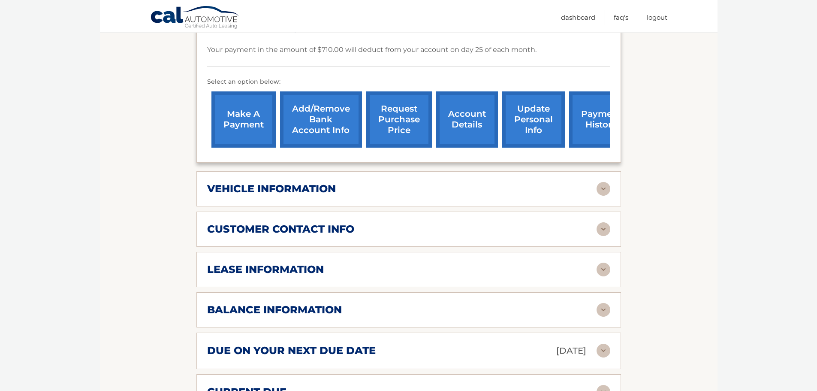 The height and width of the screenshot is (391, 817). What do you see at coordinates (272, 189) in the screenshot?
I see `h2: vehicle information` at bounding box center [272, 189].